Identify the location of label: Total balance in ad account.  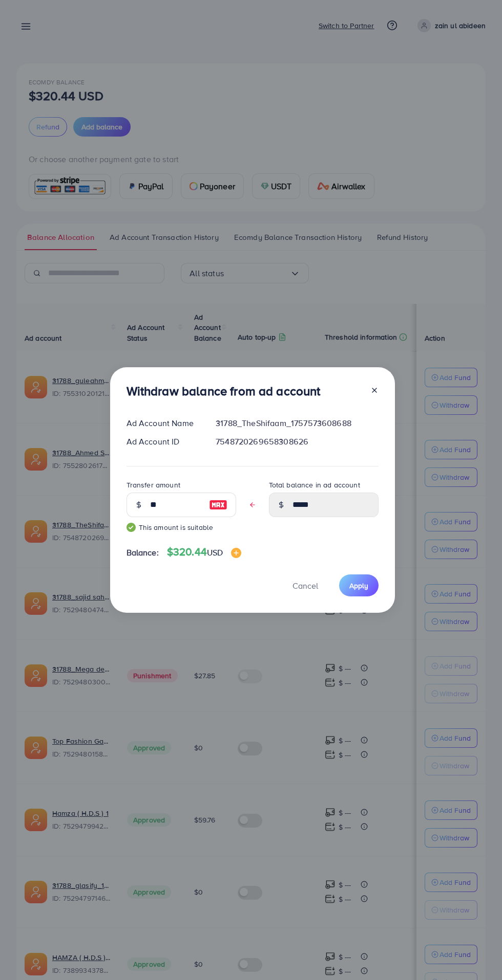
(314, 485).